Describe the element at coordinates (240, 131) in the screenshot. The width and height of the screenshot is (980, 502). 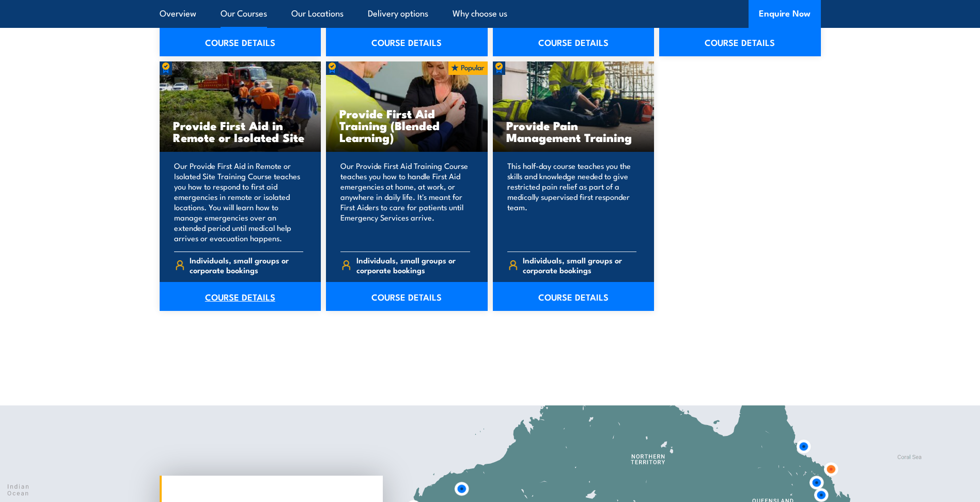
I see `h3: Provide First Aid in Remote or Isolated Site` at that location.